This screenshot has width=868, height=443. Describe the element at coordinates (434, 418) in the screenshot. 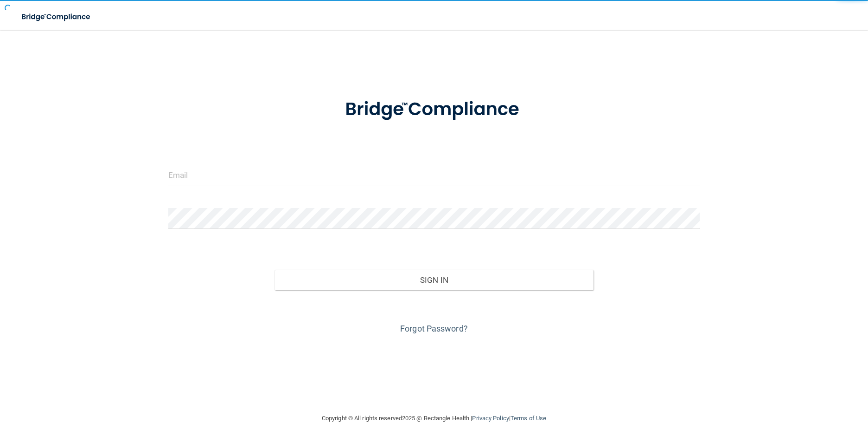

I see `div: Copyright © All rights reserved 2025 @ Rectangle Health | |` at that location.